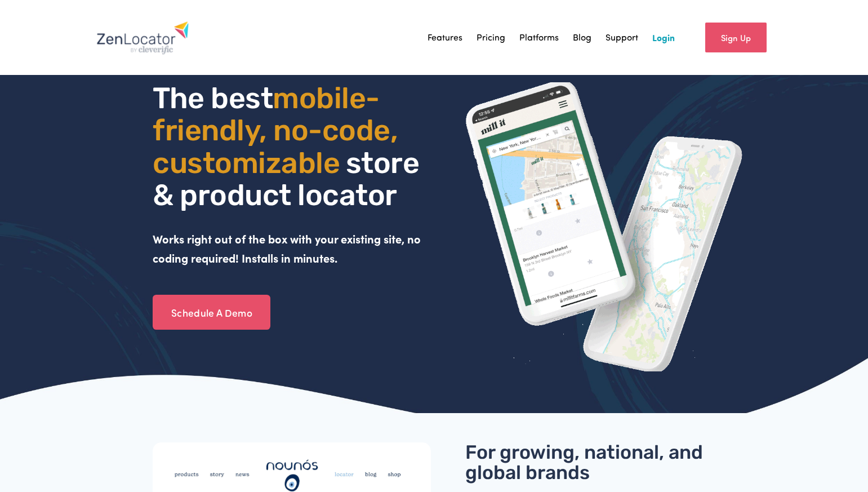 This screenshot has width=868, height=492. Describe the element at coordinates (539, 37) in the screenshot. I see `a: Platforms` at that location.